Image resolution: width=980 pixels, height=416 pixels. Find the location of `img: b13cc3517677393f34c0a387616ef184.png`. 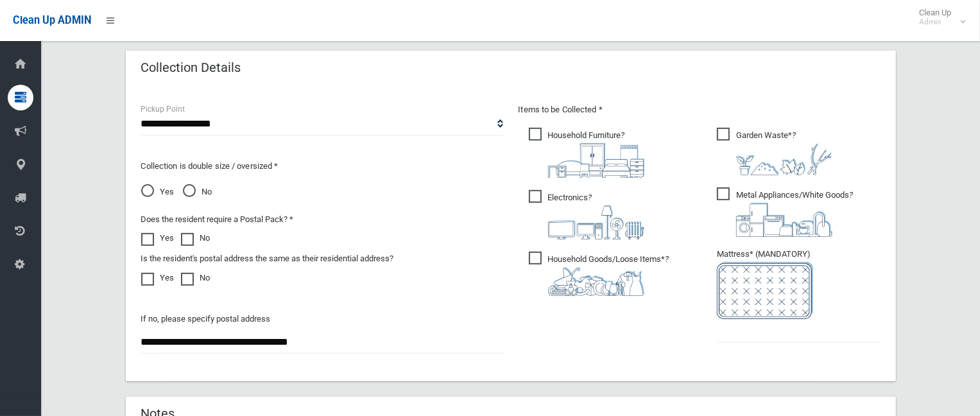

img: b13cc3517677393f34c0a387616ef184.png is located at coordinates (596, 281).